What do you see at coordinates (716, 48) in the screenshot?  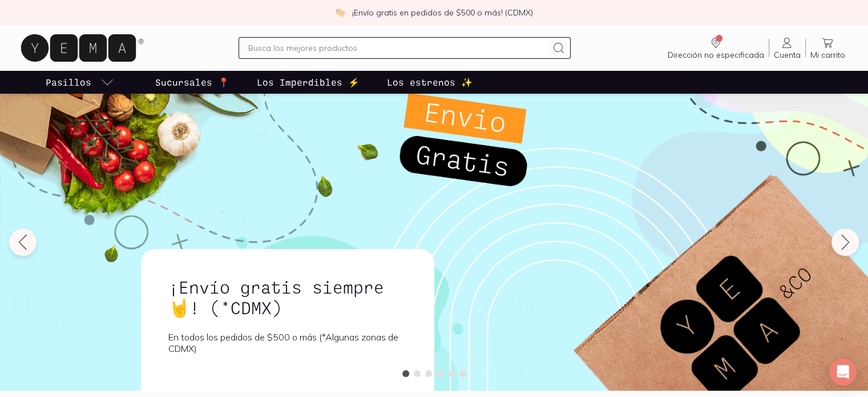 I see `a: Dirección no especificada` at bounding box center [716, 48].